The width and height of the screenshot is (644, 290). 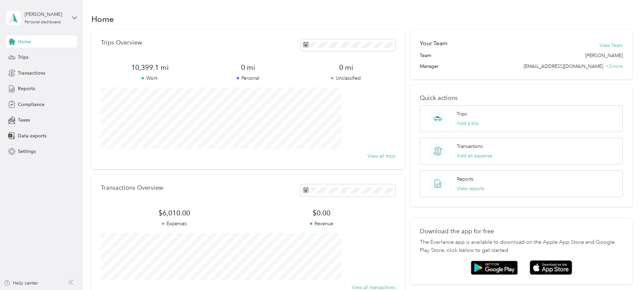 I want to click on h2: Your Team, so click(x=433, y=43).